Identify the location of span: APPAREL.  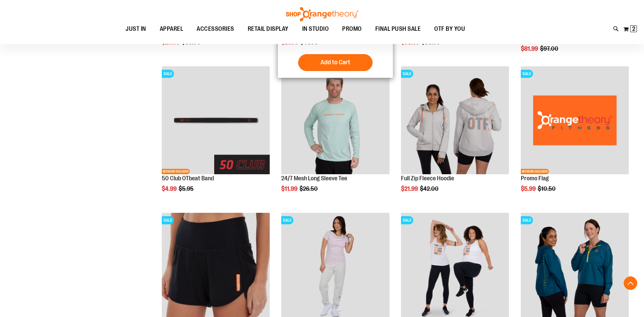
(172, 29).